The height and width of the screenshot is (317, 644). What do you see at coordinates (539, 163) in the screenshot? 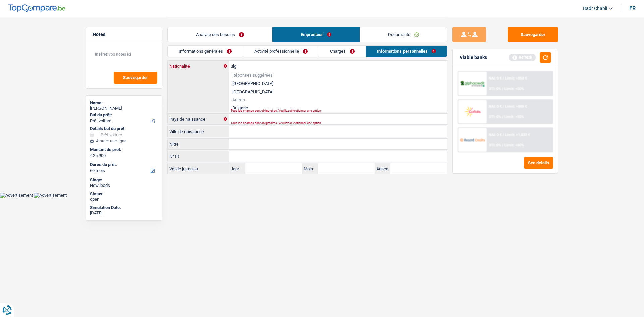
I see `button: See details` at bounding box center [539, 163].